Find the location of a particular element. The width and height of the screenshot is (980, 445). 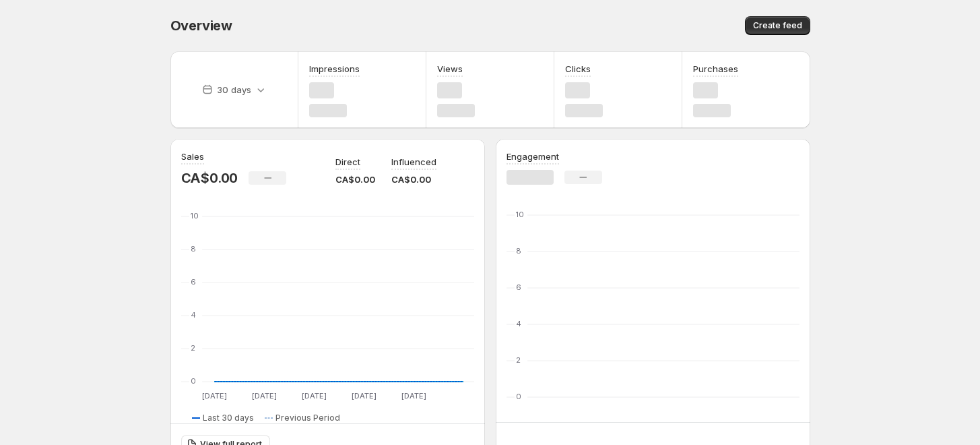

h3: Sales is located at coordinates (193, 156).